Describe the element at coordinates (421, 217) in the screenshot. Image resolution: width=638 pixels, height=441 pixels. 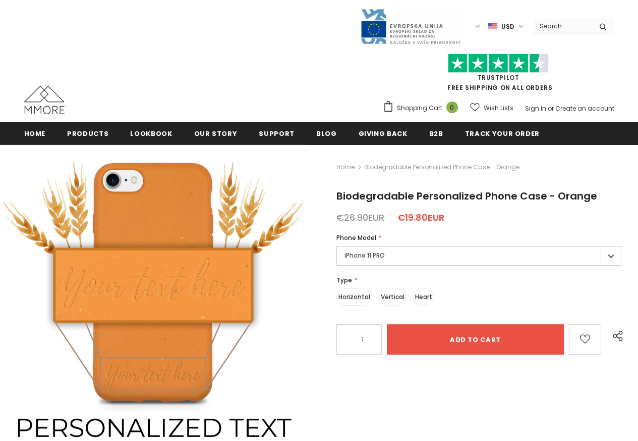
I see `span: €19.80EUR` at that location.